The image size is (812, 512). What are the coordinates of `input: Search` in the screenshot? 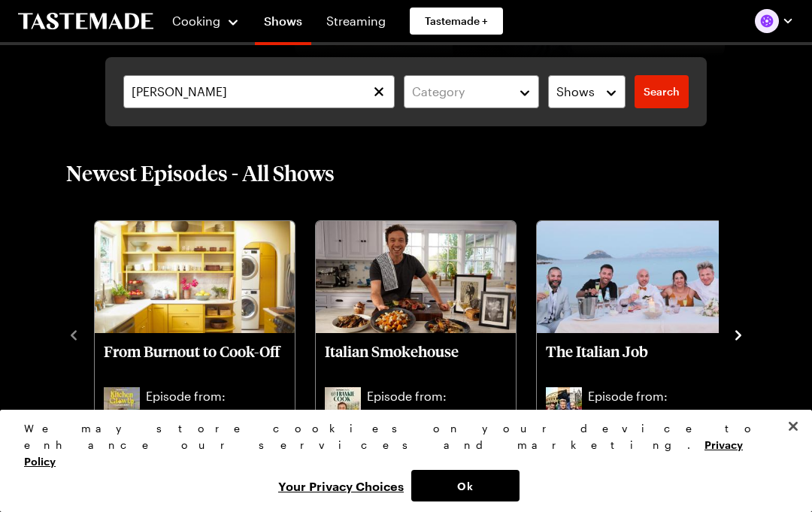 It's located at (259, 92).